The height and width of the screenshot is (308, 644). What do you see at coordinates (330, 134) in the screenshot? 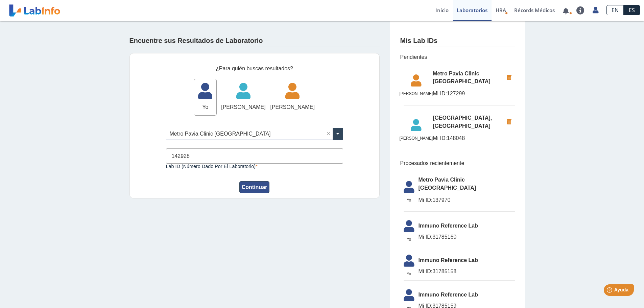
I see `span: Clear all` at bounding box center [330, 134].